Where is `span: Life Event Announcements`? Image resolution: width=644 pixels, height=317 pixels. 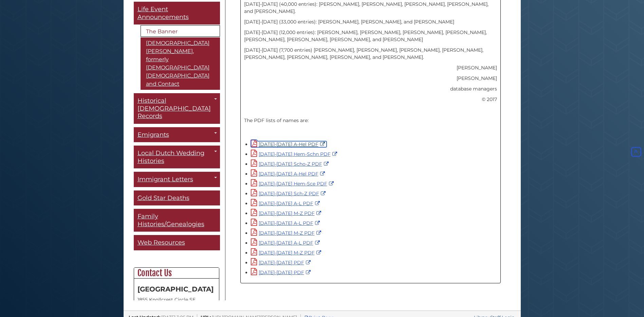 span: Life Event Announcements is located at coordinates (163, 13).